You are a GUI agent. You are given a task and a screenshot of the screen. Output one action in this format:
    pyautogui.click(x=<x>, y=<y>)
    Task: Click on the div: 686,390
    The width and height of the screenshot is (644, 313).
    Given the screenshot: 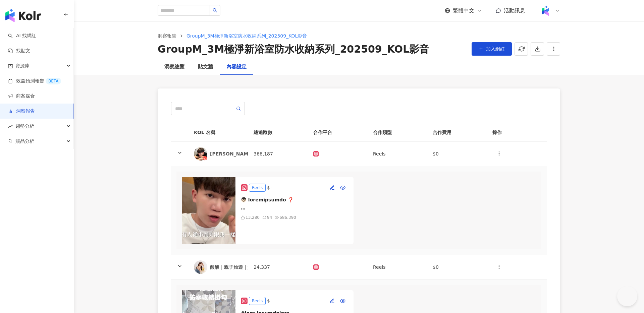 What is the action you would take?
    pyautogui.click(x=288, y=217)
    